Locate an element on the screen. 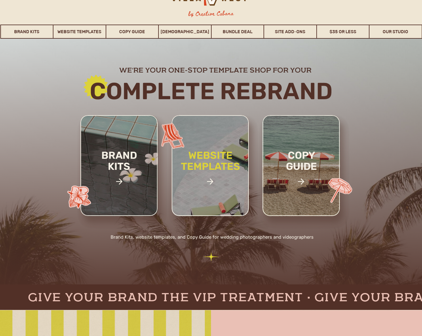 The height and width of the screenshot is (336, 422). h2: brand kits is located at coordinates (119, 169).